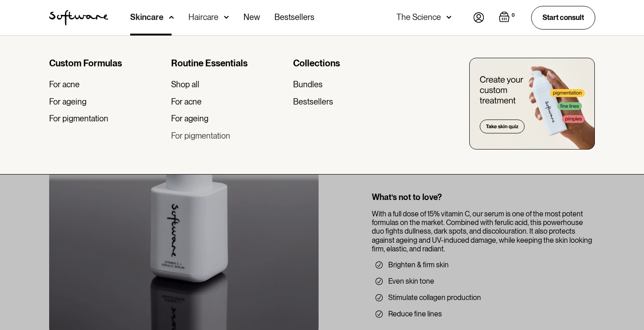 The image size is (644, 330). What do you see at coordinates (229, 84) in the screenshot?
I see `a: Shop all` at bounding box center [229, 84].